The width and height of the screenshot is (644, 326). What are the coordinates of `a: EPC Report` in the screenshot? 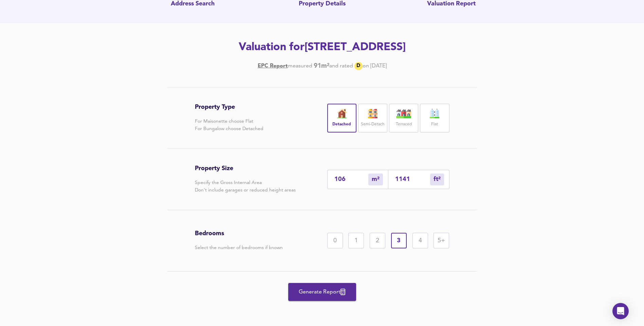 It's located at (273, 66).